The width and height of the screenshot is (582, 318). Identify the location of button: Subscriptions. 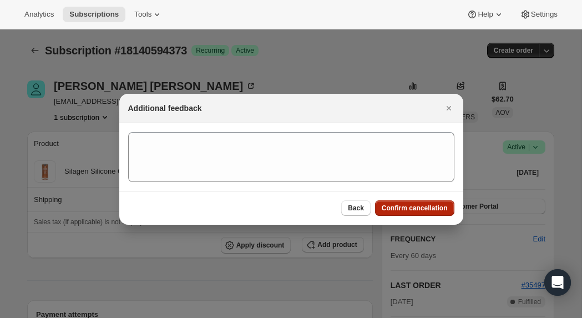
(94, 14).